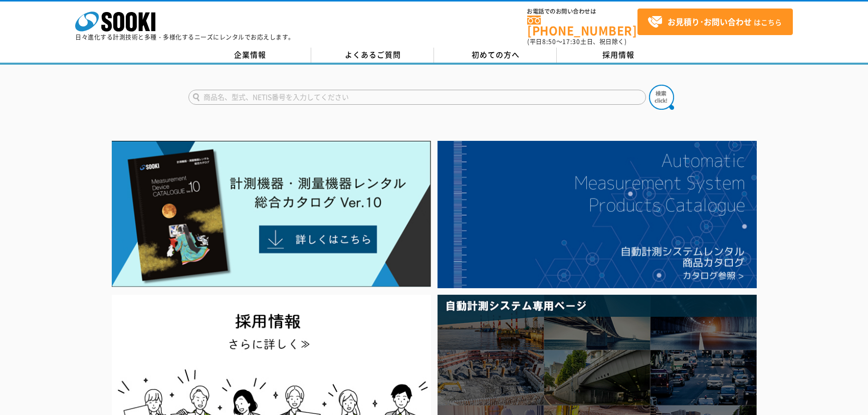  I want to click on p: 日々進化する計測技術と多種・多様化するニーズにレンタルでお応えします。, so click(185, 37).